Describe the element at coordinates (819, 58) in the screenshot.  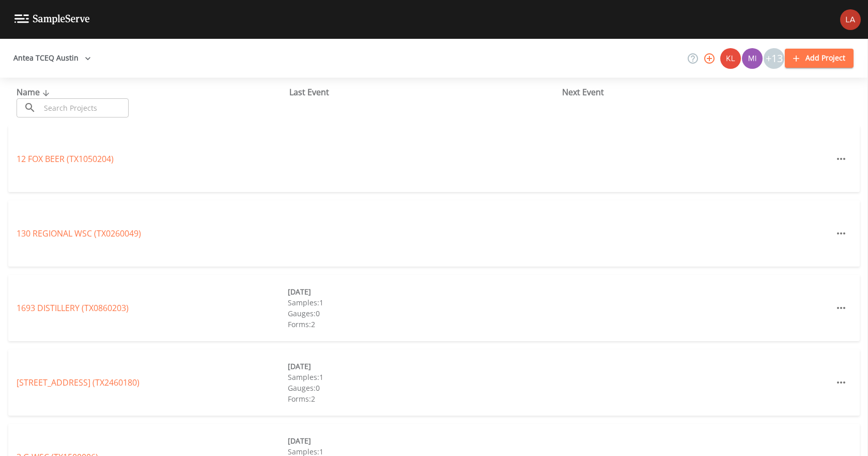
I see `button: Add Project` at that location.